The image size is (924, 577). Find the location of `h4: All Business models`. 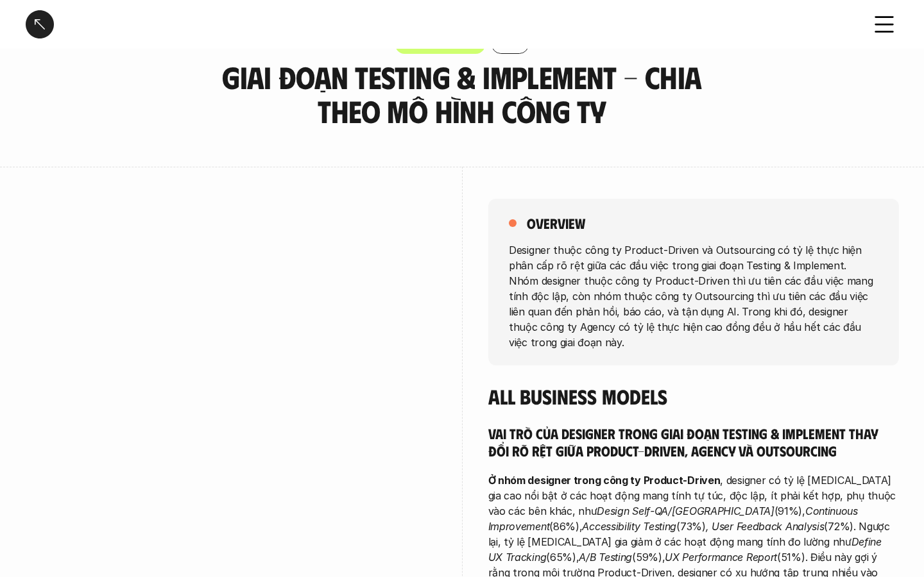

h4: All Business models is located at coordinates (693, 396).